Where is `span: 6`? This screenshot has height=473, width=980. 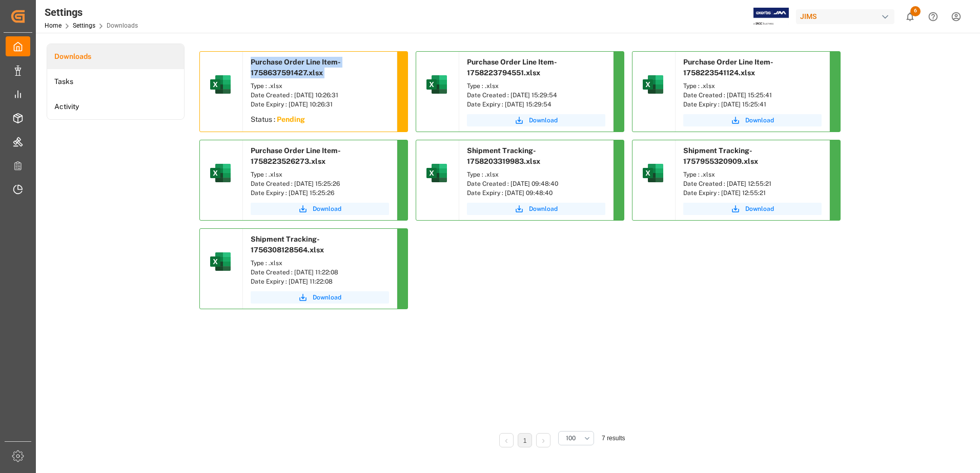 span: 6 is located at coordinates (916, 12).